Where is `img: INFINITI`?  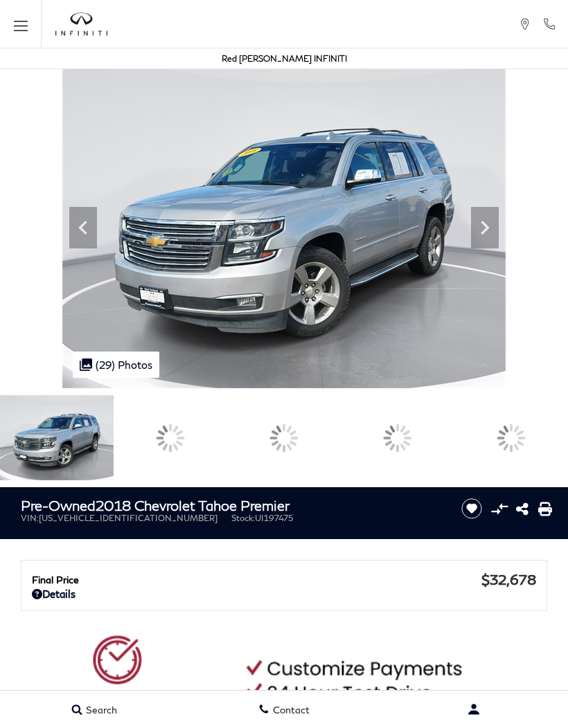
img: INFINITI is located at coordinates (81, 24).